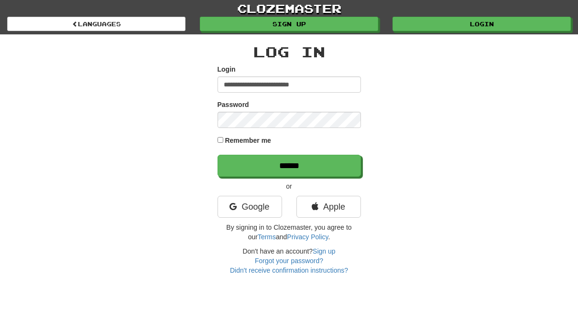 The width and height of the screenshot is (578, 330). Describe the element at coordinates (289, 52) in the screenshot. I see `h2: Log In` at that location.